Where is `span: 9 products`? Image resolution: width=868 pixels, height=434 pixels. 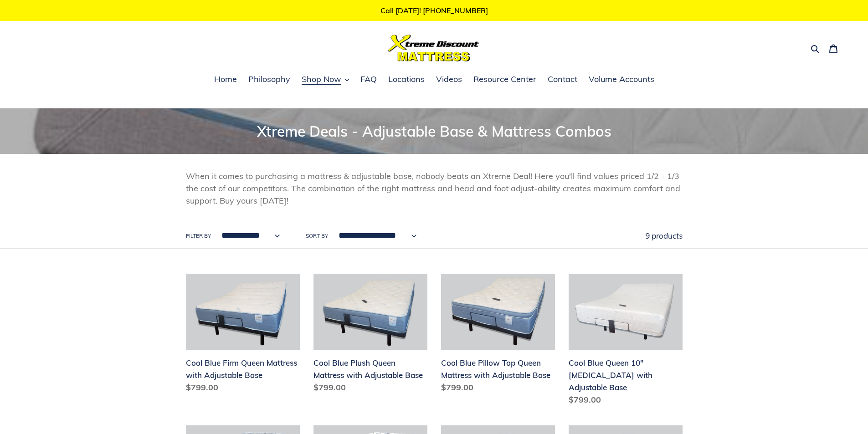 span: 9 products is located at coordinates (664, 235).